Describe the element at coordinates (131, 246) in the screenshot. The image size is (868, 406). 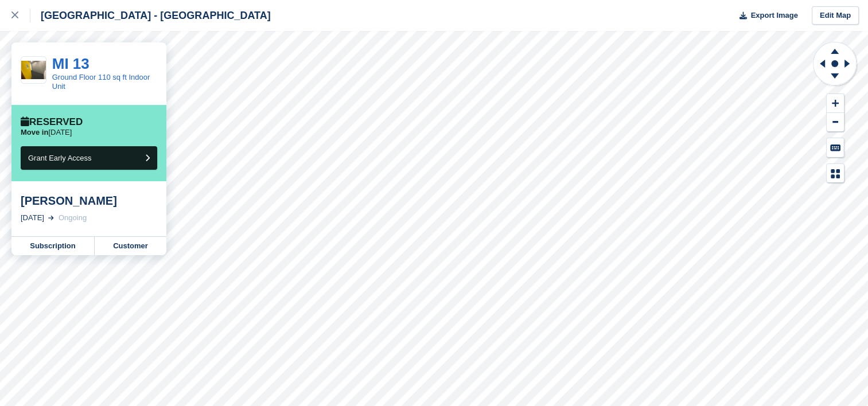
I see `a: Customer` at that location.